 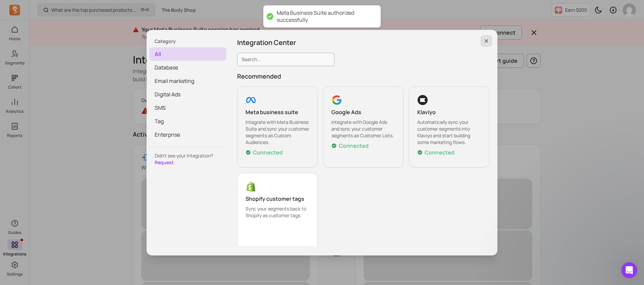 I want to click on button: klaviyoKlaviyoAutomatically sync your customer segments into Klaviyo and start building some mark..., so click(x=449, y=127).